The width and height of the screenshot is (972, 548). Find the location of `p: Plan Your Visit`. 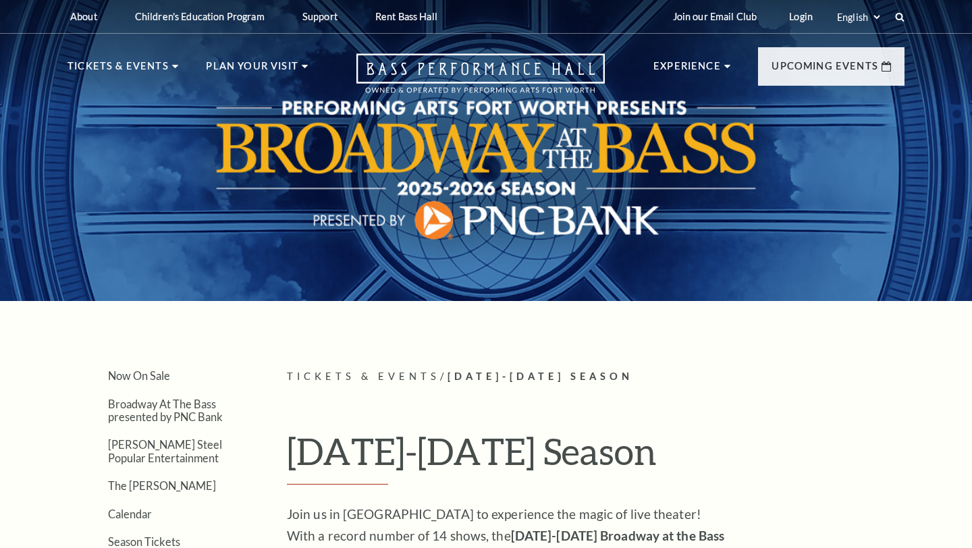

p: Plan Your Visit is located at coordinates (252, 70).